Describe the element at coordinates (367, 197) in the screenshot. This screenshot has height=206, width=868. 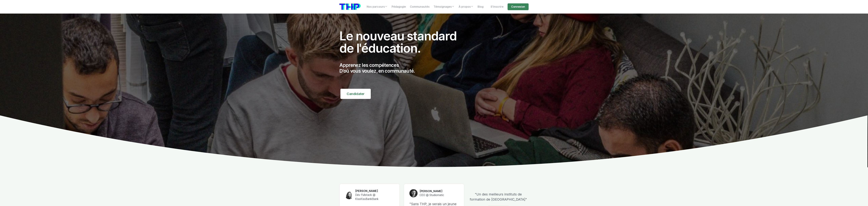
I see `span: Dév Fullstack @ KissKissBankBank` at that location.